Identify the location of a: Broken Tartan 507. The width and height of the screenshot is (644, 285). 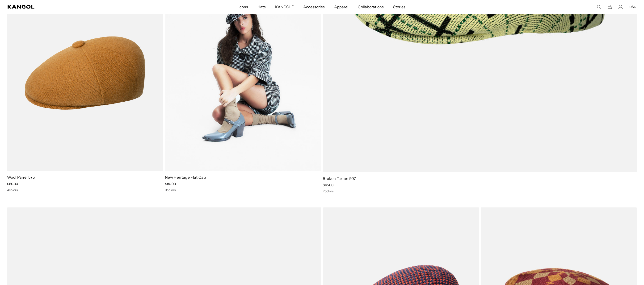
(340, 178).